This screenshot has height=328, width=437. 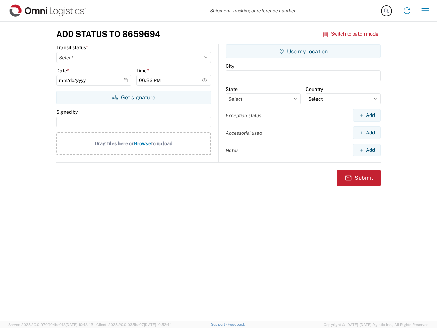 I want to click on label: City, so click(x=230, y=66).